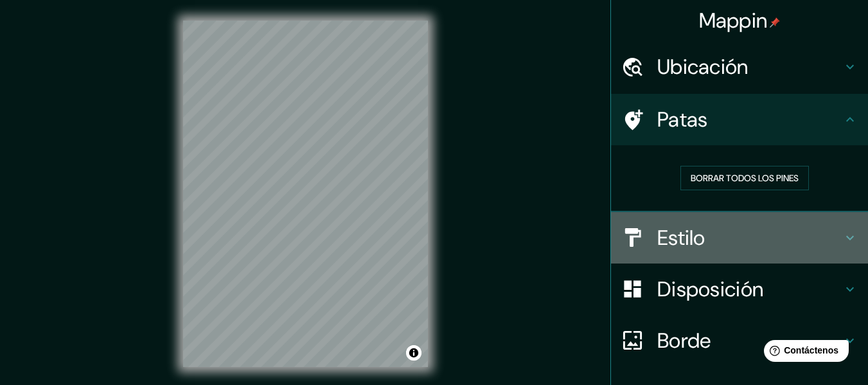 This screenshot has height=385, width=868. I want to click on canvas: Mapa, so click(305, 193).